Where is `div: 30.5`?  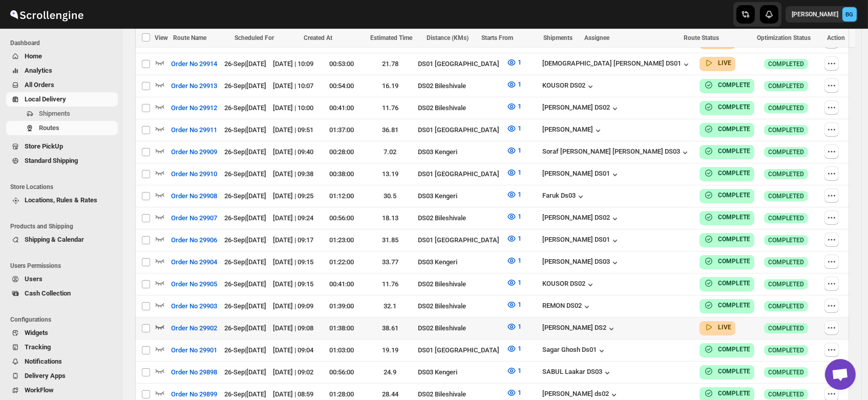 div: 30.5 is located at coordinates (390, 196).